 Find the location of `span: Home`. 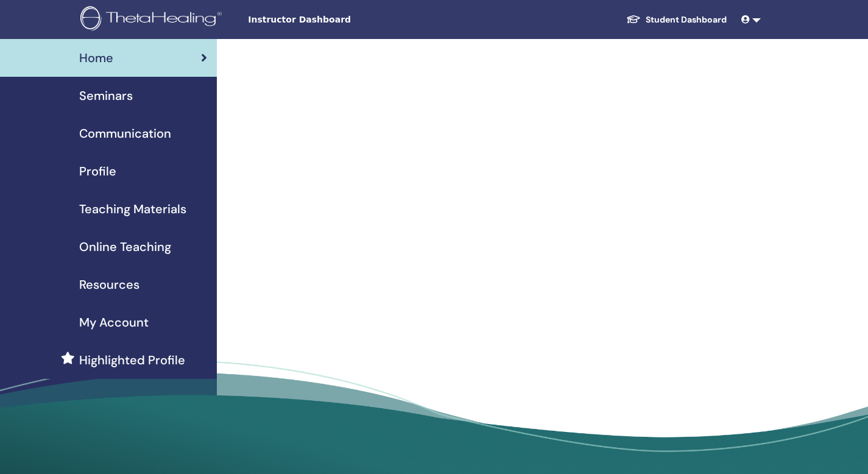

span: Home is located at coordinates (97, 58).